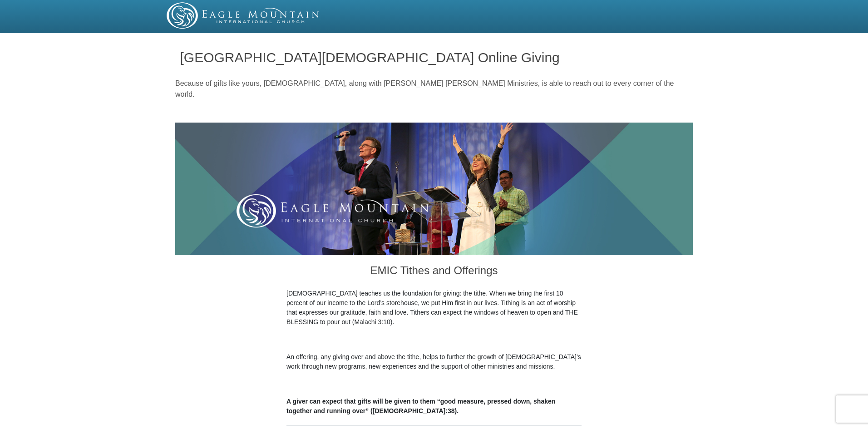 Image resolution: width=868 pixels, height=429 pixels. I want to click on b: A giver can expect that gifts will be given to them “good measure, pressed down, shaken together ..., so click(421, 406).